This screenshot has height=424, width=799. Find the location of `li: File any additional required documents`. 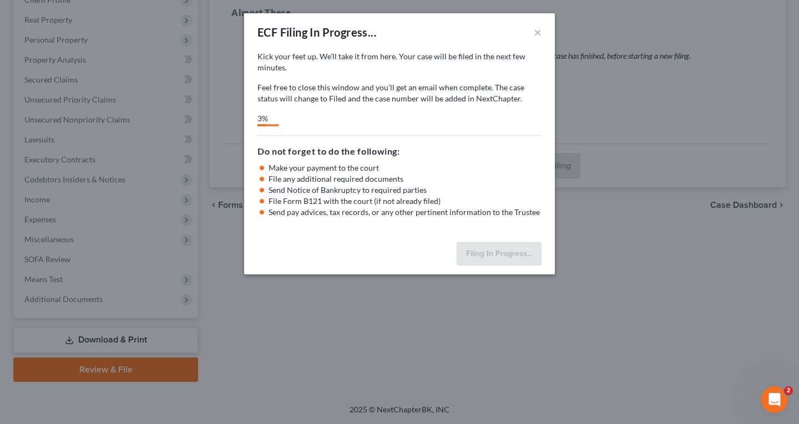

li: File any additional required documents is located at coordinates (405, 179).